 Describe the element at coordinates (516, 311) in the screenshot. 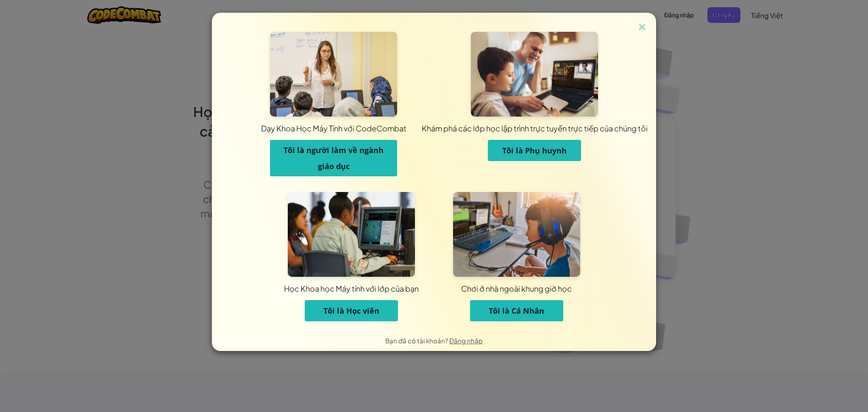

I see `span: Tôi là Cá Nhân` at that location.